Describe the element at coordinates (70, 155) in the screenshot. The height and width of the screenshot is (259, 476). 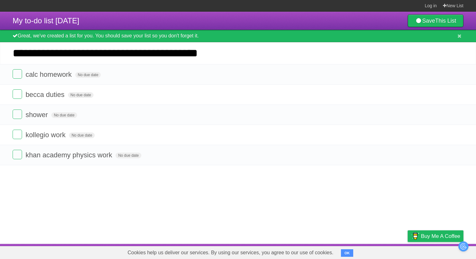
I see `span: khan academy physics work` at that location.